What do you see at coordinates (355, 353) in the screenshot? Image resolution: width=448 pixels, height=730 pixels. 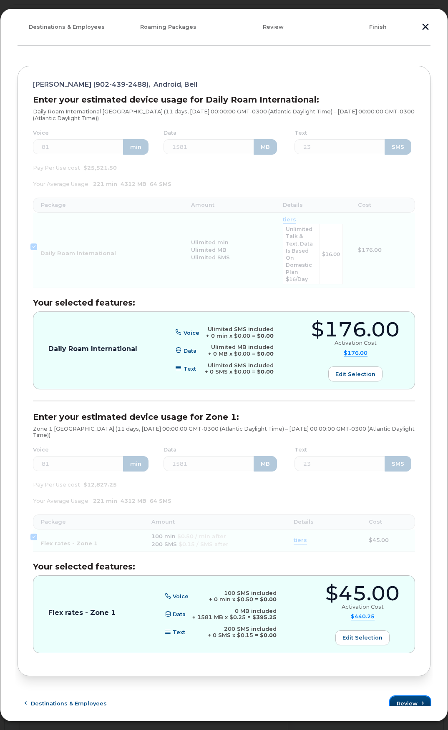 I see `span: $176.00` at bounding box center [355, 353].